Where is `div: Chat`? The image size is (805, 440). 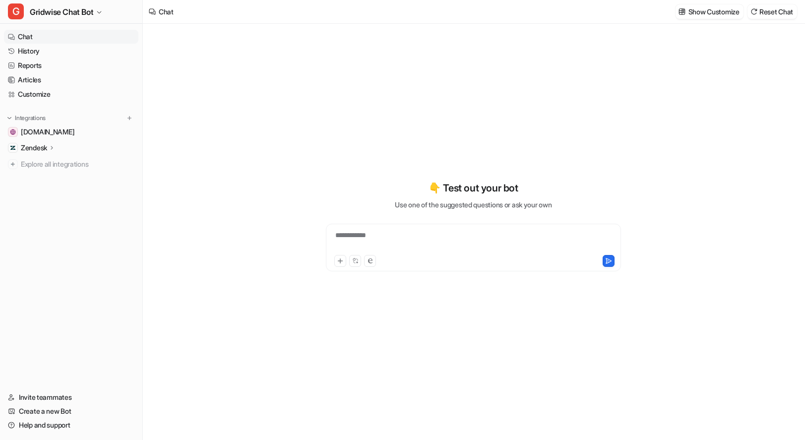
div: Chat is located at coordinates (166, 11).